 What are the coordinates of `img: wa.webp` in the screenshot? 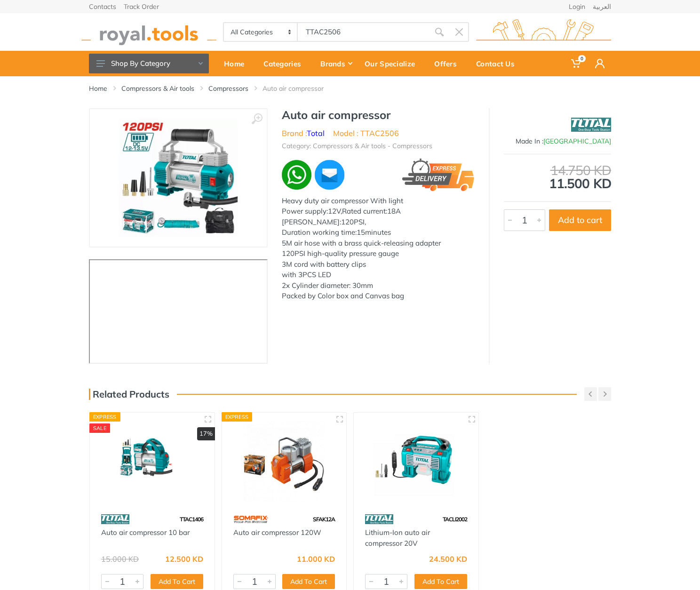 It's located at (296, 175).